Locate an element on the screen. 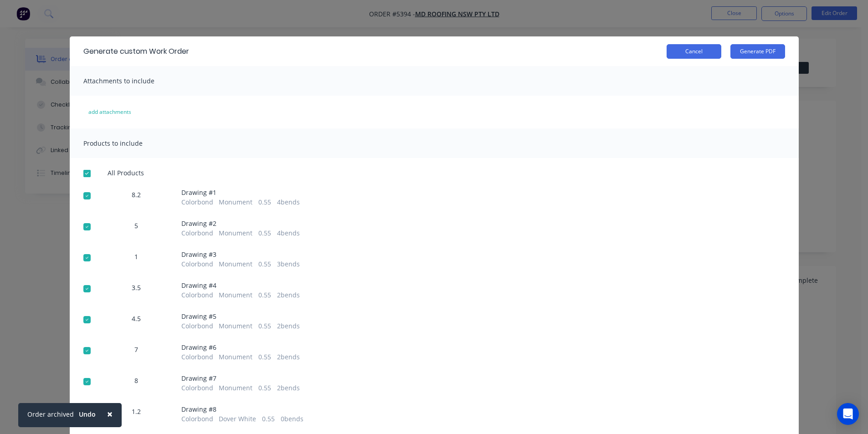 The height and width of the screenshot is (434, 868). span: 0 bends is located at coordinates (292, 418).